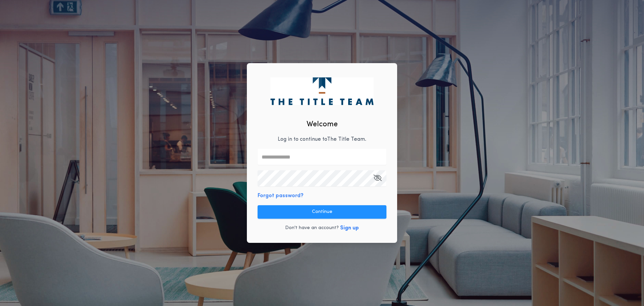 Image resolution: width=644 pixels, height=306 pixels. Describe the element at coordinates (322, 91) in the screenshot. I see `img: logo` at that location.